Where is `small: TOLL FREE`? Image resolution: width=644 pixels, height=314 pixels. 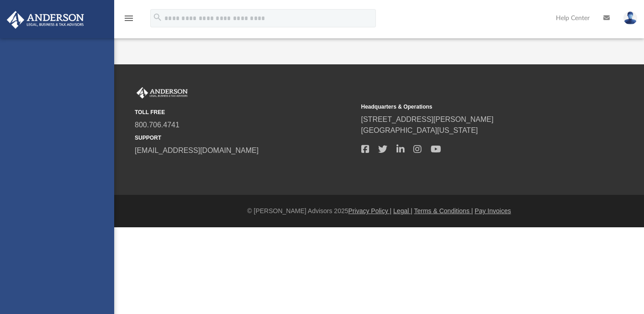 small: TOLL FREE is located at coordinates (245, 112).